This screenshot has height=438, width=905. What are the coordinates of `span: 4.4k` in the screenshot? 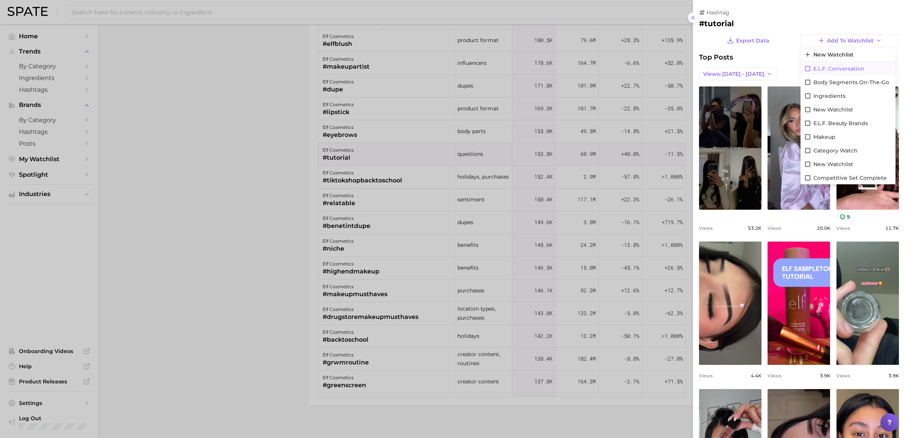 It's located at (756, 375).